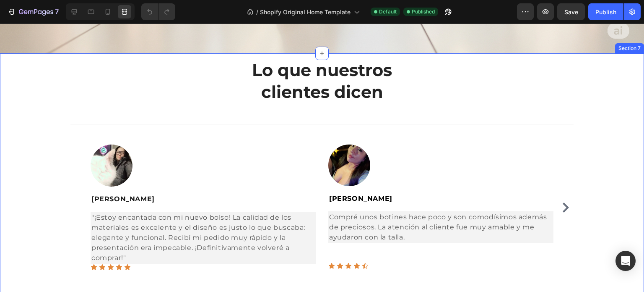 The image size is (644, 292). Describe the element at coordinates (606, 12) in the screenshot. I see `div: Publish` at that location.